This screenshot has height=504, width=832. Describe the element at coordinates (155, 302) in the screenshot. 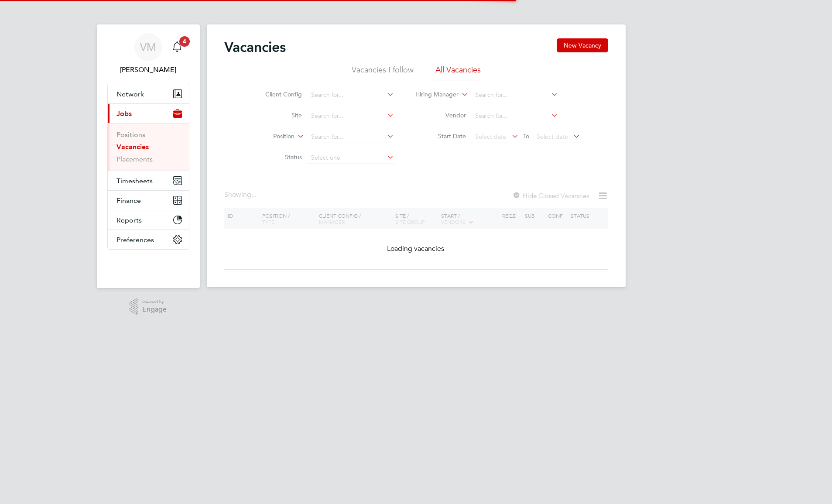

I see `span: Powered by` at that location.